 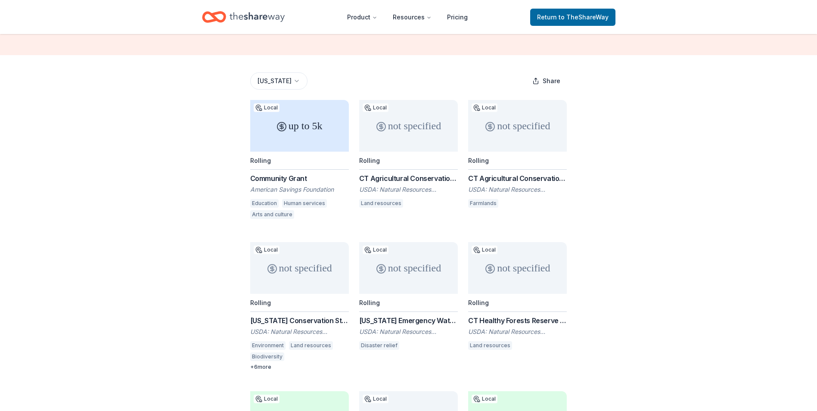 I want to click on div: Human services, so click(x=304, y=203).